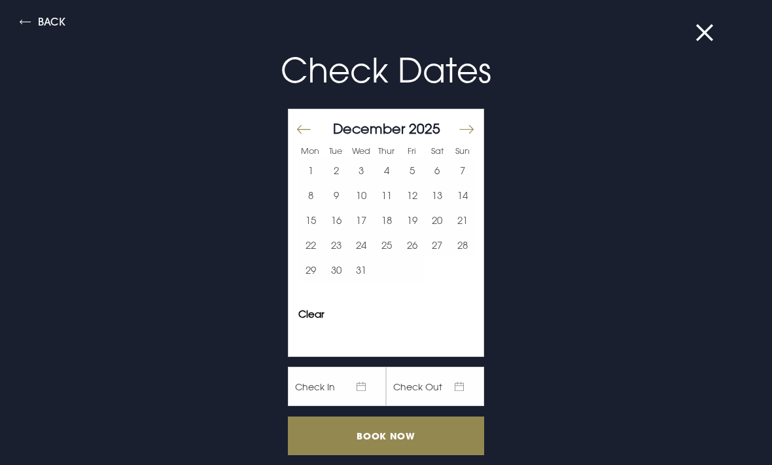 This screenshot has height=465, width=772. What do you see at coordinates (361, 170) in the screenshot?
I see `td: Choose Wednesday, December 3, 2025 as your start date.` at bounding box center [361, 170].